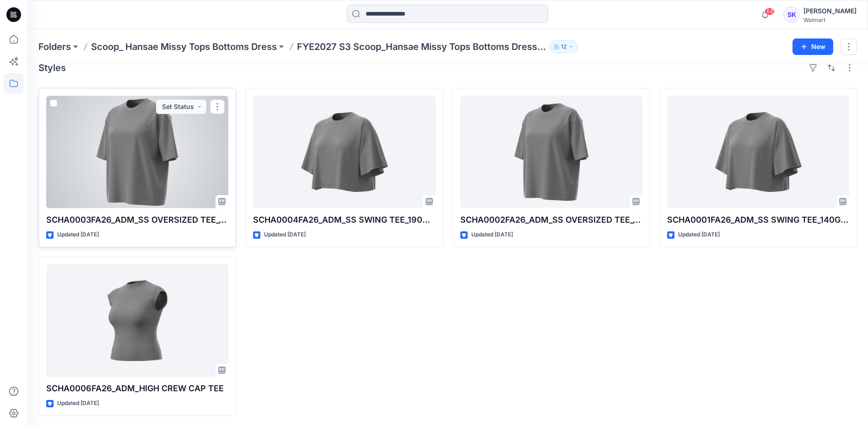  What do you see at coordinates (54, 47) in the screenshot?
I see `a: Folders` at bounding box center [54, 47].